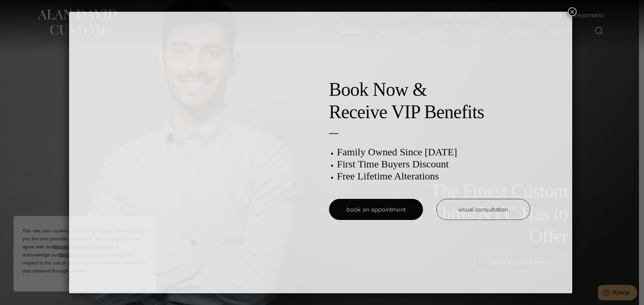  I want to click on h2: Book Now & Receive VIP Benefits, so click(430, 101).